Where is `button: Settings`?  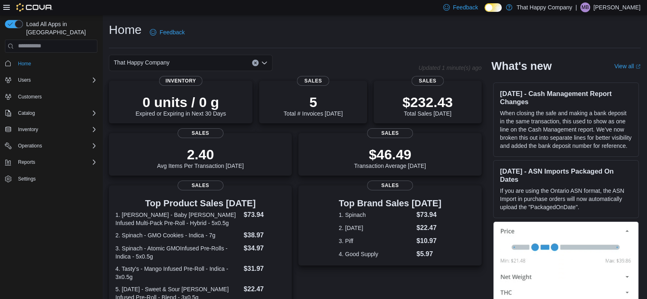 button: Settings is located at coordinates (51, 179).